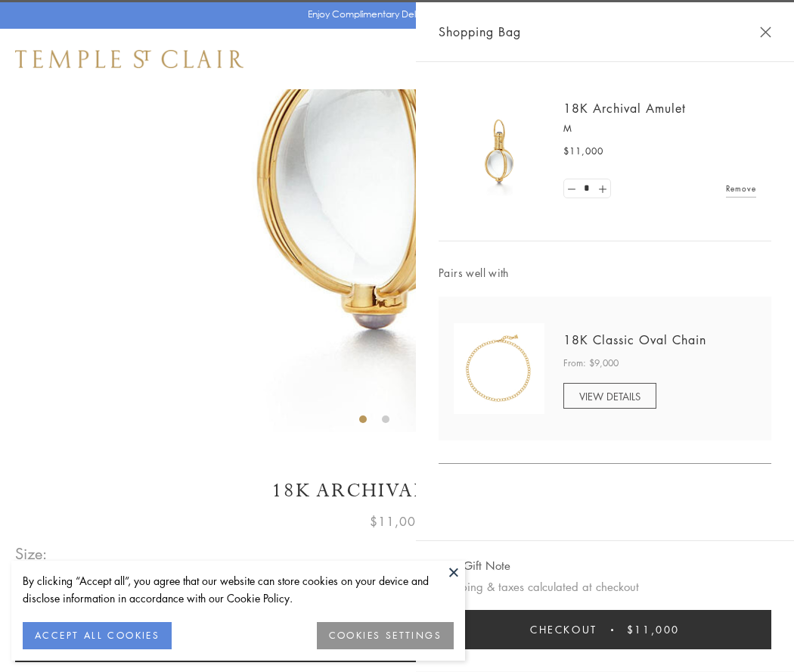 Image resolution: width=794 pixels, height=672 pixels. Describe the element at coordinates (499, 369) in the screenshot. I see `img: N88865-OV18` at that location.